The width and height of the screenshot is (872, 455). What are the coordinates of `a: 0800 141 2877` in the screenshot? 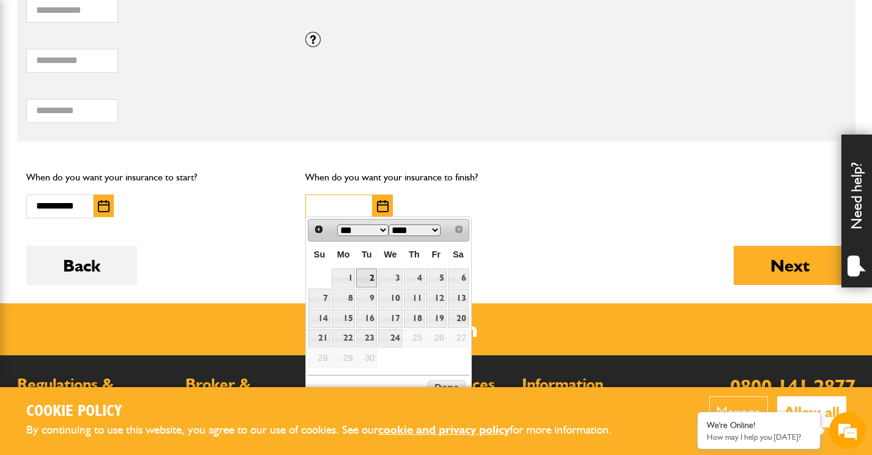 It's located at (792, 386).